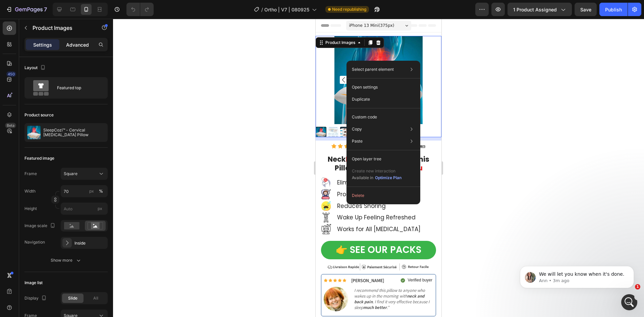 The height and width of the screenshot is (317, 644). I want to click on button: 1 product assigned, so click(540, 9).